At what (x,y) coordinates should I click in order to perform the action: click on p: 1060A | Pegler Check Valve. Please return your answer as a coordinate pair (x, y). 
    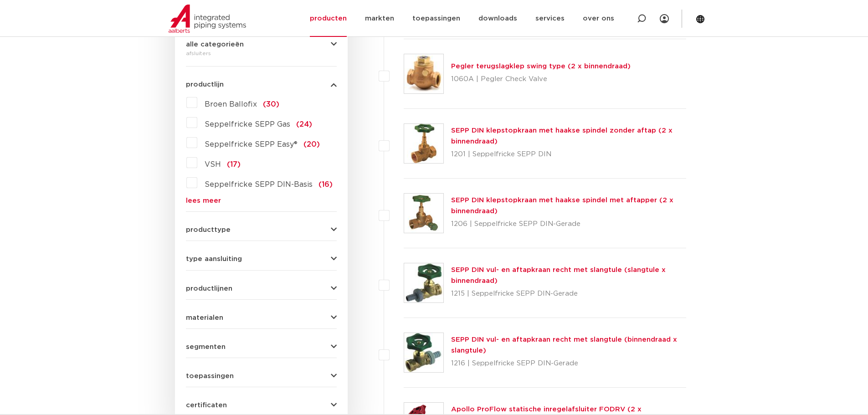
    Looking at the image, I should click on (541, 79).